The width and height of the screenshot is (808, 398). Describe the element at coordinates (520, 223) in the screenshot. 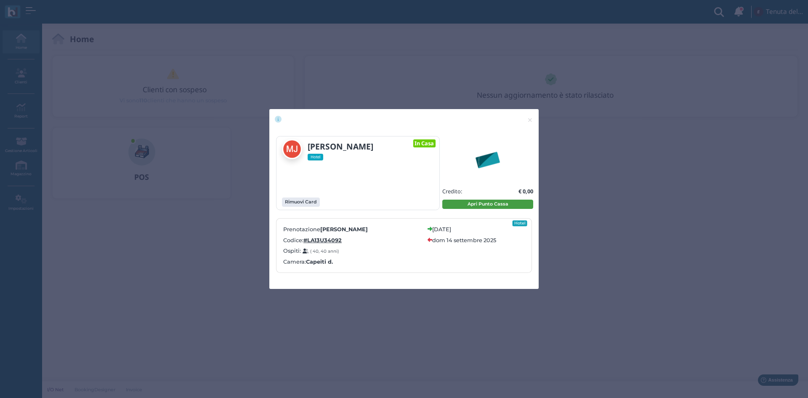

I see `div: Hotel` at that location.